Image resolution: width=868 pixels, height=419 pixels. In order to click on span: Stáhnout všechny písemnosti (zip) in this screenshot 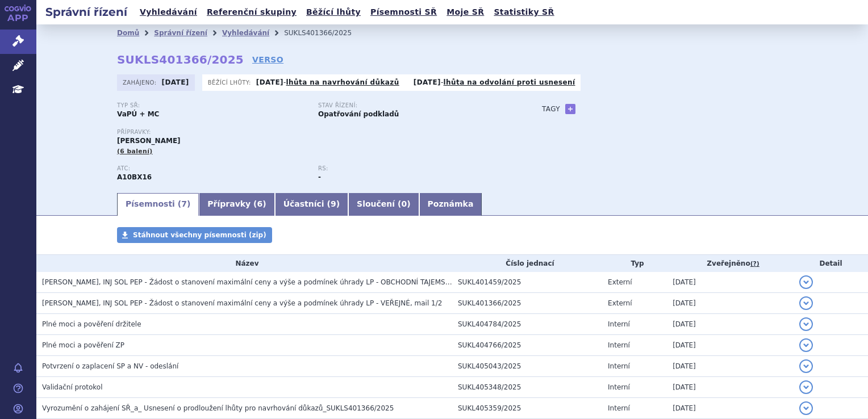, I will do `click(200, 236)`.